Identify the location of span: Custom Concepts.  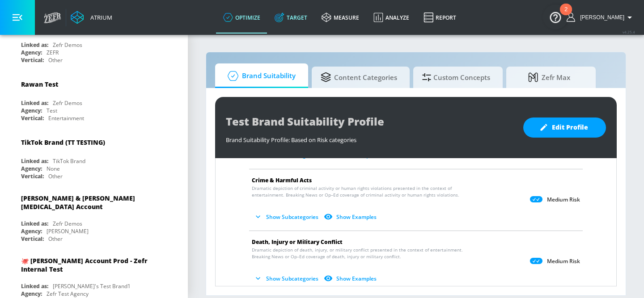
(456, 77).